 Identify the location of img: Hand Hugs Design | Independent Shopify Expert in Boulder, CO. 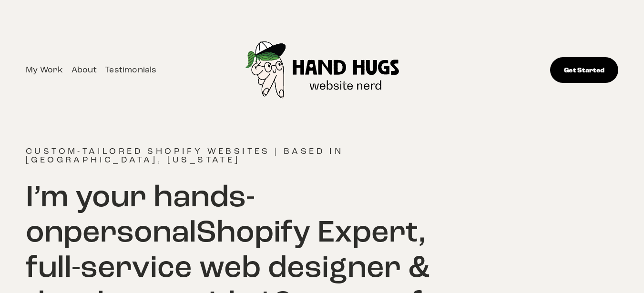
(323, 70).